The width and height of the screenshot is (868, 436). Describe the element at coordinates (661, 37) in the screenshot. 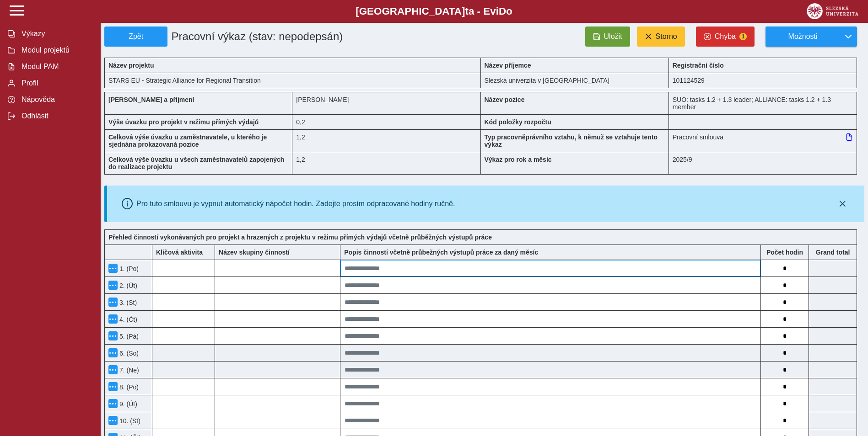

I see `button: Storno` at that location.